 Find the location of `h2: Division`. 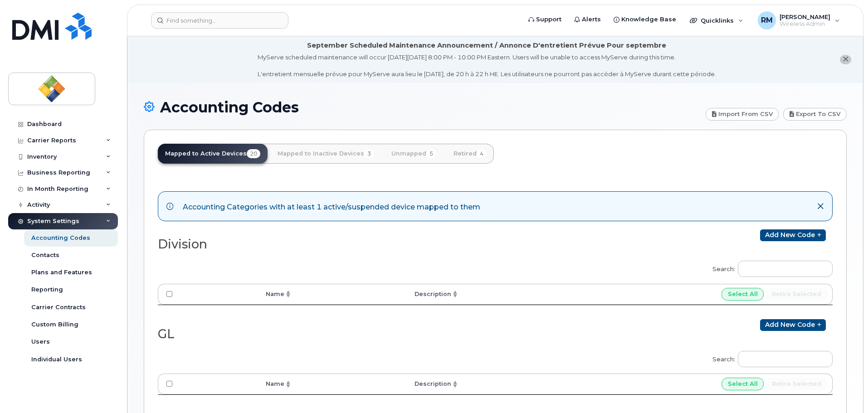

h2: Division is located at coordinates (323, 244).